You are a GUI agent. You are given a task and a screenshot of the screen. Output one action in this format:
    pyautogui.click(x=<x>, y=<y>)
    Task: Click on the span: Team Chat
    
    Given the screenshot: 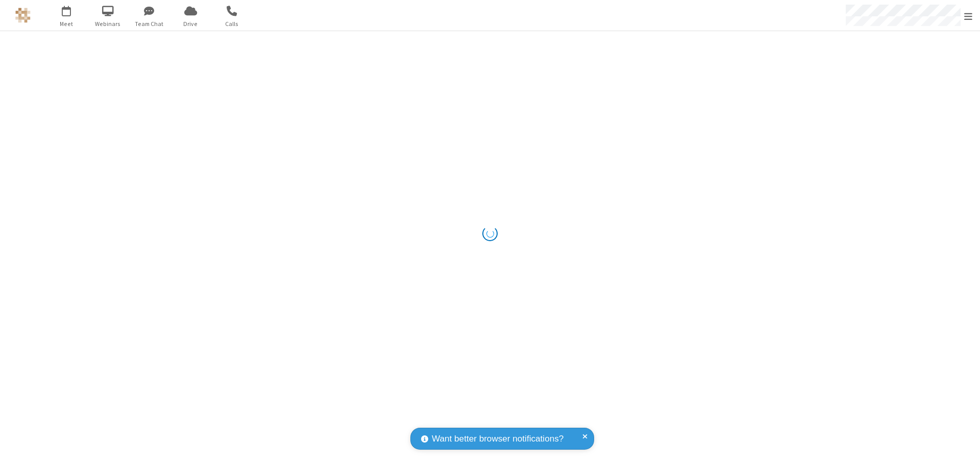 What is the action you would take?
    pyautogui.click(x=149, y=24)
    